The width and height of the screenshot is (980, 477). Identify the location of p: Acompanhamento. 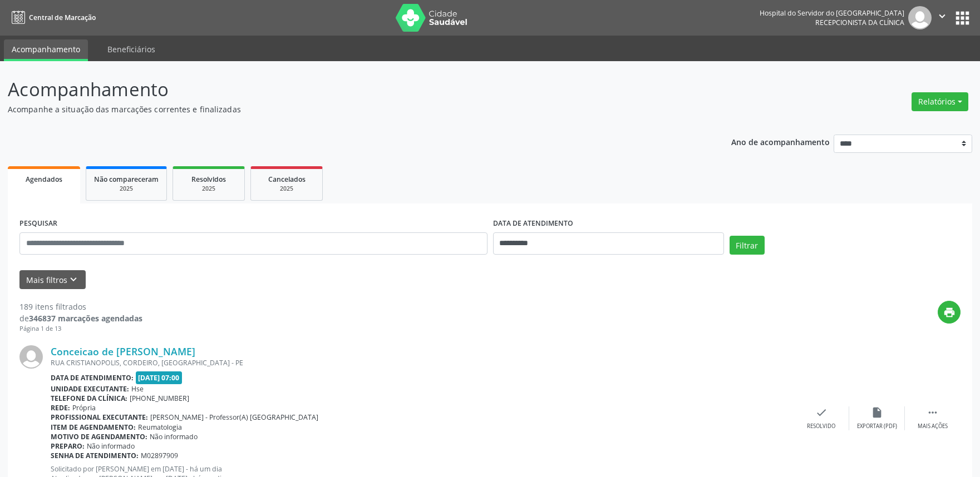
(345, 89).